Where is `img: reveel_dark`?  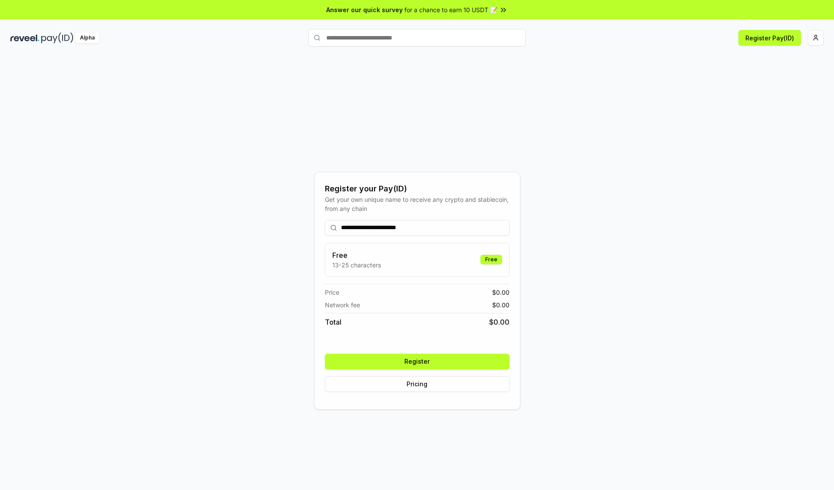 img: reveel_dark is located at coordinates (25, 38).